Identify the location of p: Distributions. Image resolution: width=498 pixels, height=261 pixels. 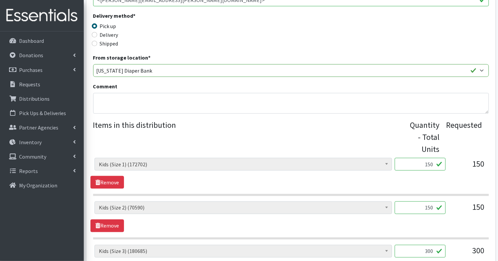
(34, 99).